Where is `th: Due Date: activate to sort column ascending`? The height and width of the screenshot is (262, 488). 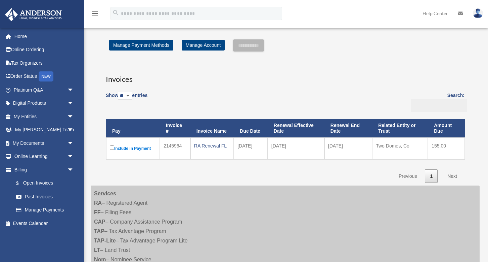
th: Due Date: activate to sort column ascending is located at coordinates (251, 128).